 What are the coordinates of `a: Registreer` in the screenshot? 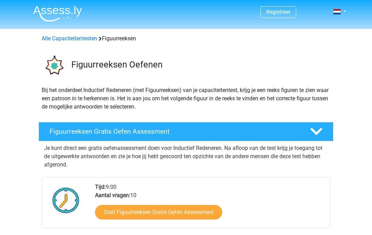 It's located at (278, 12).